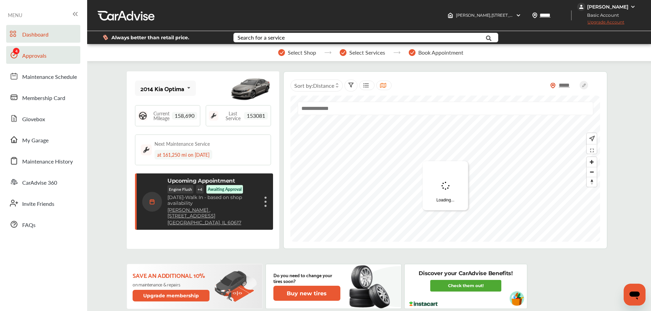  Describe the element at coordinates (233, 116) in the screenshot. I see `span: Last Service` at that location.